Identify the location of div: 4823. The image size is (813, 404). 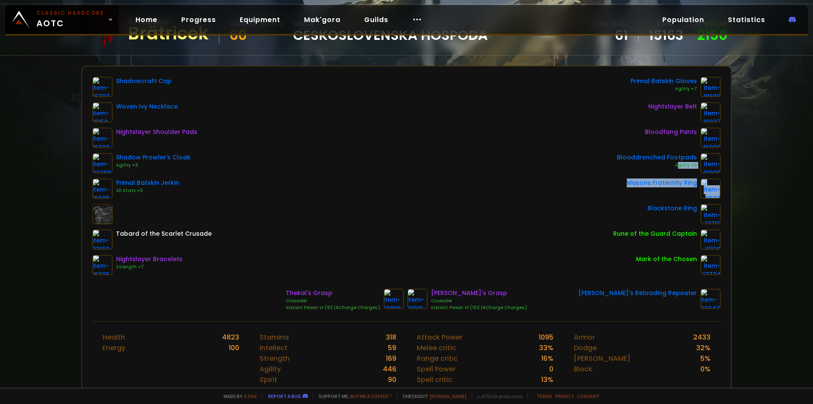
(230, 337).